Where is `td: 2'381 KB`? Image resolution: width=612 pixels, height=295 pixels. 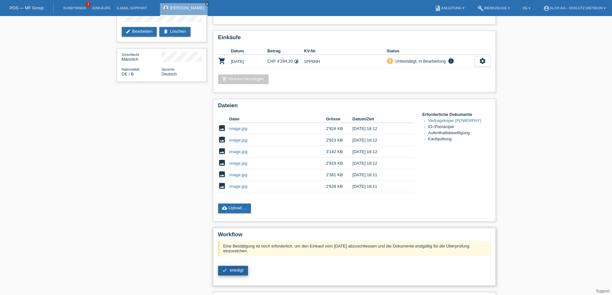
td: 2'381 KB is located at coordinates (339, 175).